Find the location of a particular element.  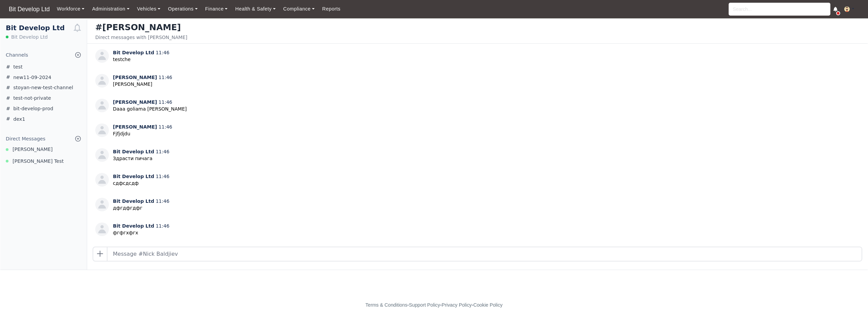

a: Terms & Conditions is located at coordinates (387, 304).